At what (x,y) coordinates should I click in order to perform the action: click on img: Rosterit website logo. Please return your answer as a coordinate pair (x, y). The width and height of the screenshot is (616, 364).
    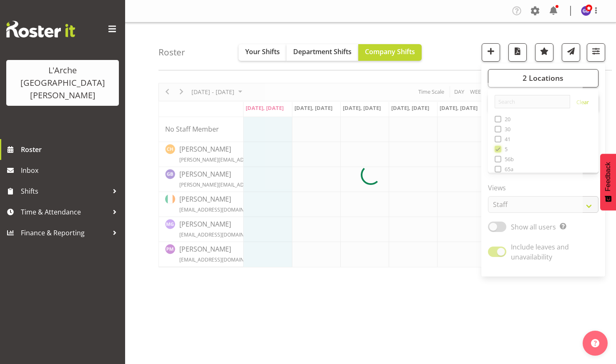
    Looking at the image, I should click on (40, 29).